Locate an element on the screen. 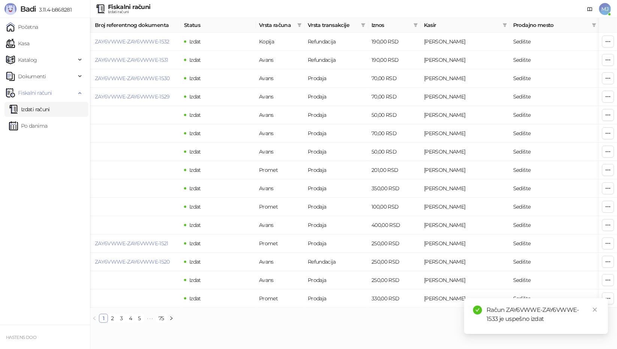  span: Fiskalni računi is located at coordinates (35, 93).